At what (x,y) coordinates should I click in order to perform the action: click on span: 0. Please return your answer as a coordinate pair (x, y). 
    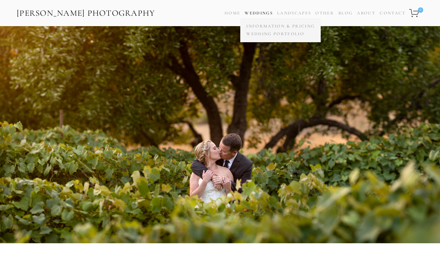
    Looking at the image, I should click on (420, 10).